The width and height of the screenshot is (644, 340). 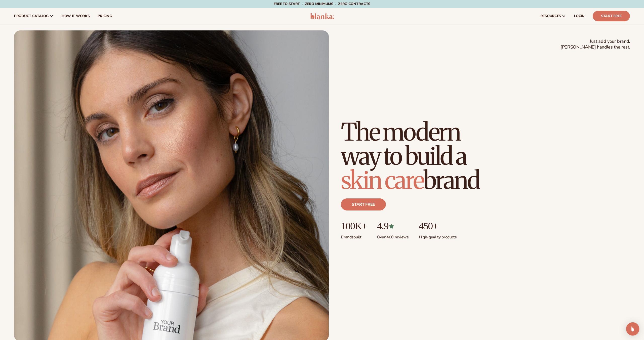 I want to click on span: pricing, so click(x=105, y=16).